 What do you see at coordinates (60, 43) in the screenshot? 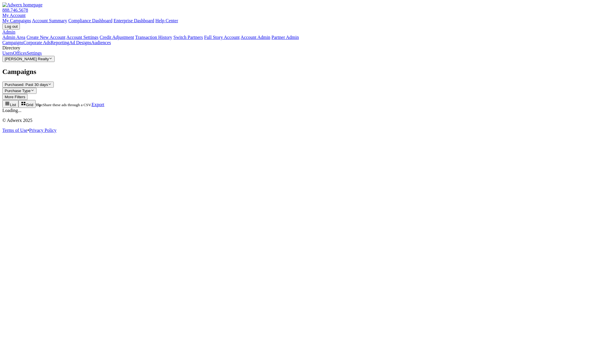
I see `a: Reporting` at bounding box center [60, 43].